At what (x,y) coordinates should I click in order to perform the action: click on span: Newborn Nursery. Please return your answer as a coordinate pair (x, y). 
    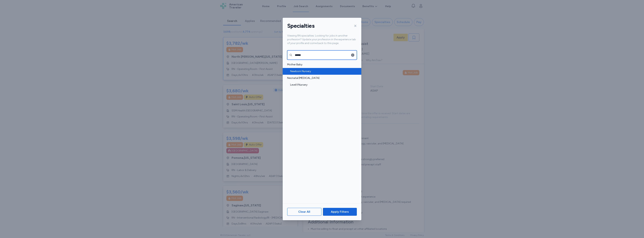
    Looking at the image, I should click on (322, 71).